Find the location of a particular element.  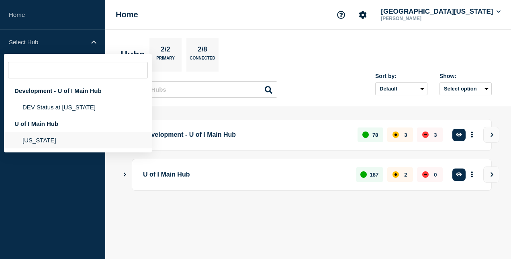

div: Show: is located at coordinates (465, 76).